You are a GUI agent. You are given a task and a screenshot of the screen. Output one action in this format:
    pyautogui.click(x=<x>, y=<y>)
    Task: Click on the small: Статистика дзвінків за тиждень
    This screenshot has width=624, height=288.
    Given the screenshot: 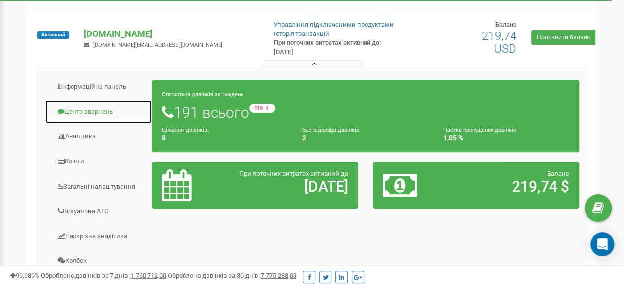 What is the action you would take?
    pyautogui.click(x=203, y=94)
    